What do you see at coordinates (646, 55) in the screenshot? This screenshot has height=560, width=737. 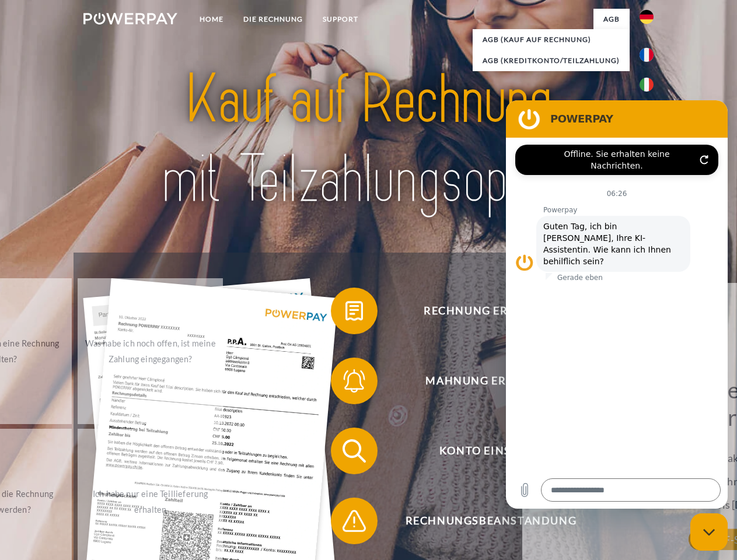 I see `img: fr` at bounding box center [646, 55].